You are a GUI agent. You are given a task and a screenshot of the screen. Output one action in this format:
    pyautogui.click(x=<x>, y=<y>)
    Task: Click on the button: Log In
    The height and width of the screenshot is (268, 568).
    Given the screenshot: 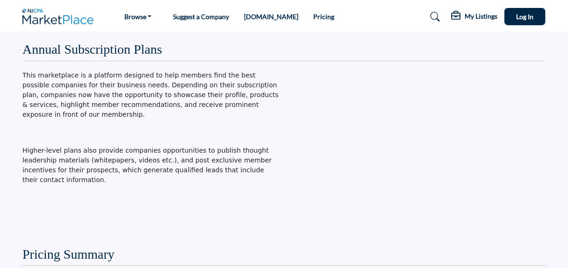 What is the action you would take?
    pyautogui.click(x=525, y=16)
    